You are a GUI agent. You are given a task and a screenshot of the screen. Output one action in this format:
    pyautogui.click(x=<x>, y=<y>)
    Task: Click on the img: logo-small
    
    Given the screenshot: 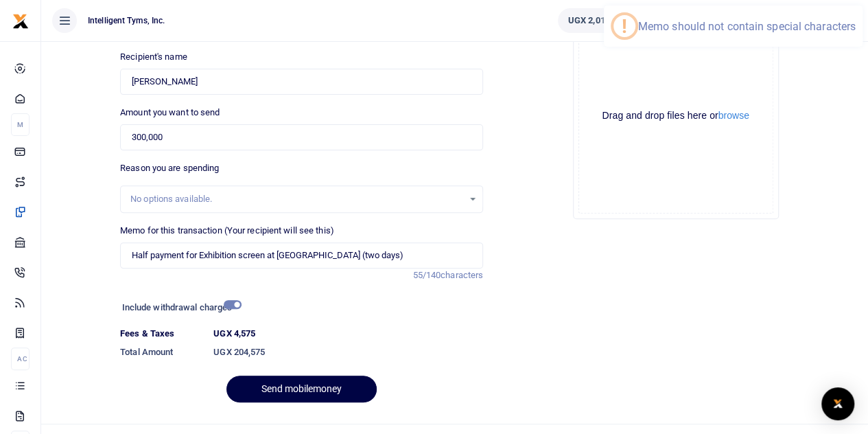 What is the action you would take?
    pyautogui.click(x=21, y=21)
    